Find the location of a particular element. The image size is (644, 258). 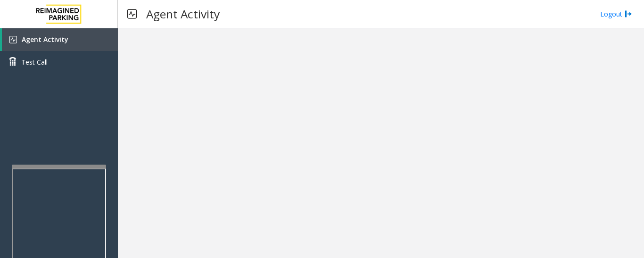

span: Agent Activity is located at coordinates (45, 39).